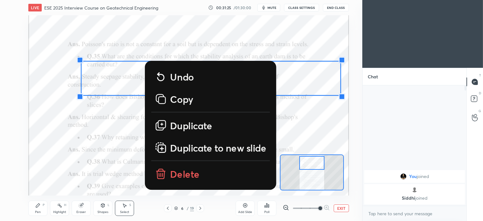  What do you see at coordinates (192, 208) in the screenshot?
I see `div: 19` at bounding box center [192, 208].